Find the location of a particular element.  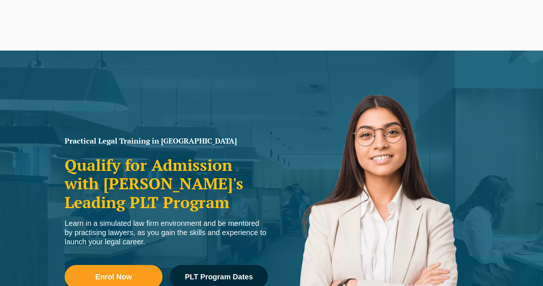

span: PLT Program Dates is located at coordinates (219, 277).